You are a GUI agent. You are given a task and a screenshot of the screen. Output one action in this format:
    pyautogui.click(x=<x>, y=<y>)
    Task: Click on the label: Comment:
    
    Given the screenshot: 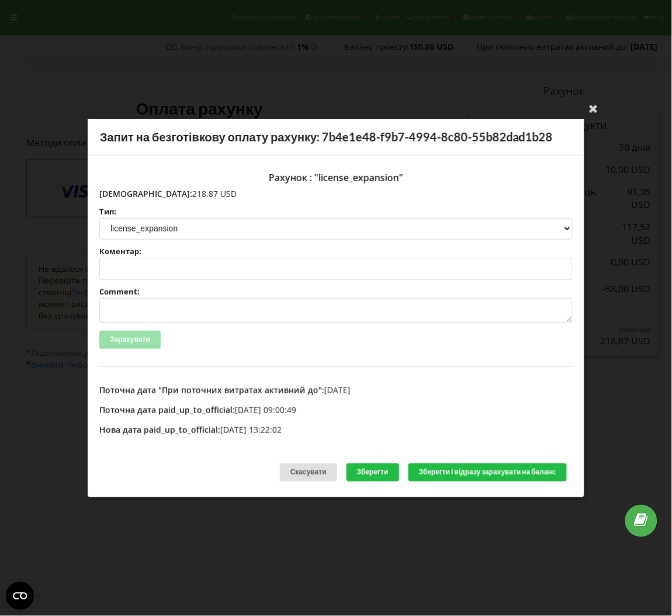 What is the action you would take?
    pyautogui.click(x=336, y=292)
    